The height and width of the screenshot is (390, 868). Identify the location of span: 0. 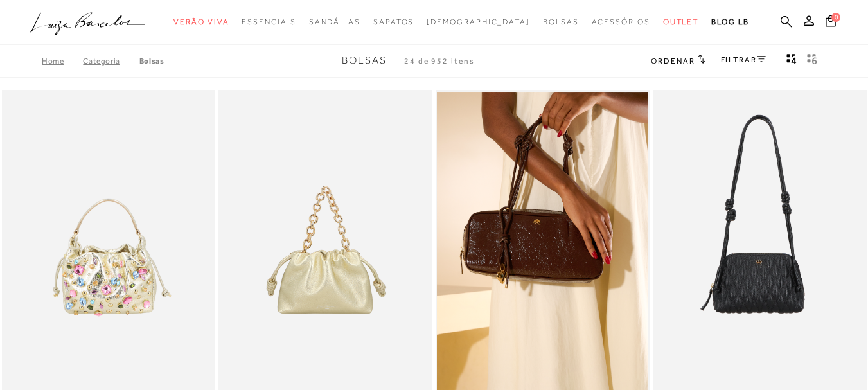
(836, 18).